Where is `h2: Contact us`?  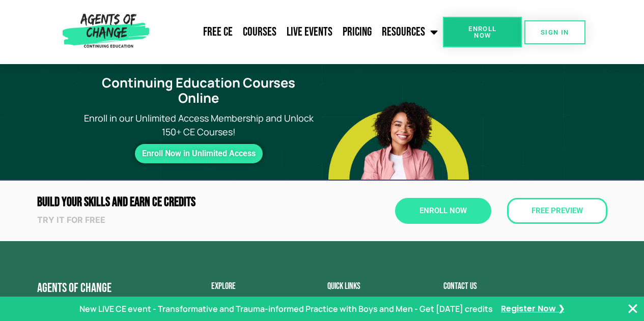
h2: Contact us is located at coordinates (526, 287).